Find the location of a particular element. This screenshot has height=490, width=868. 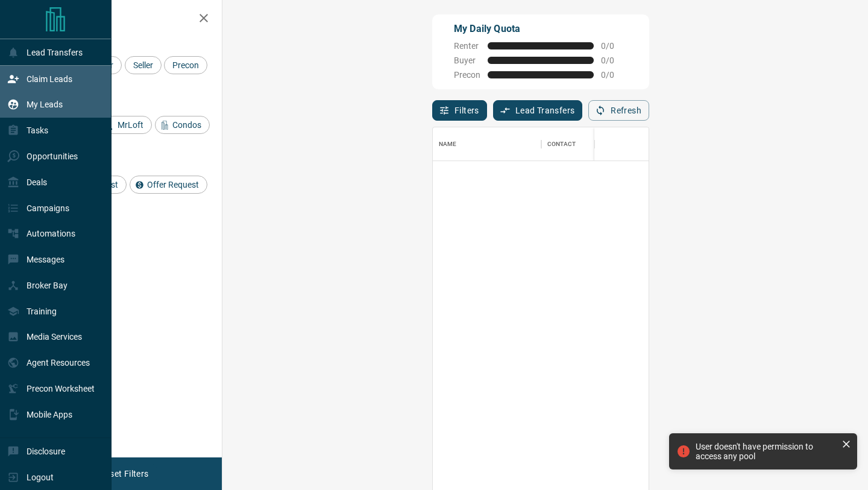

div: Offer Request is located at coordinates (168, 185).